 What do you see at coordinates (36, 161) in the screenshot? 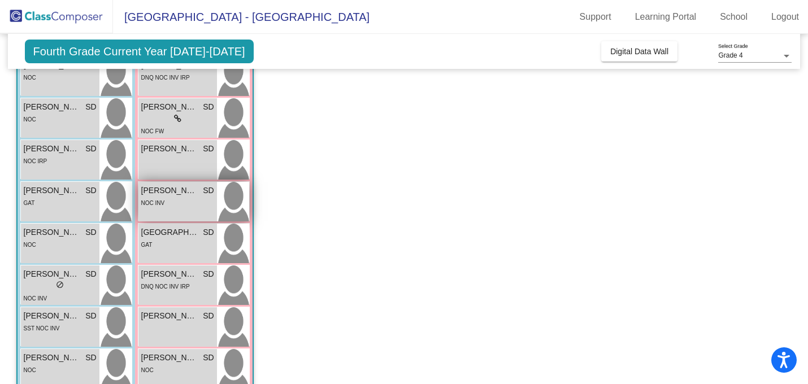
I see `span: NOC IRP` at bounding box center [36, 161].